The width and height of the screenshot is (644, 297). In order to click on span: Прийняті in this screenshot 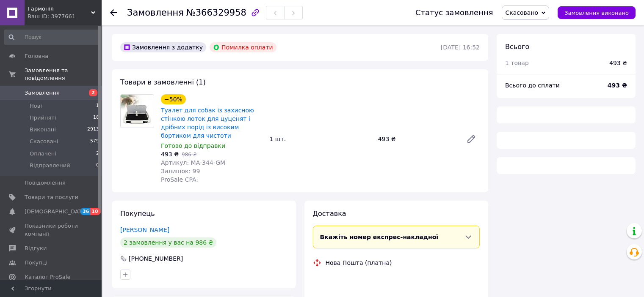, I will do `click(43, 118)`.